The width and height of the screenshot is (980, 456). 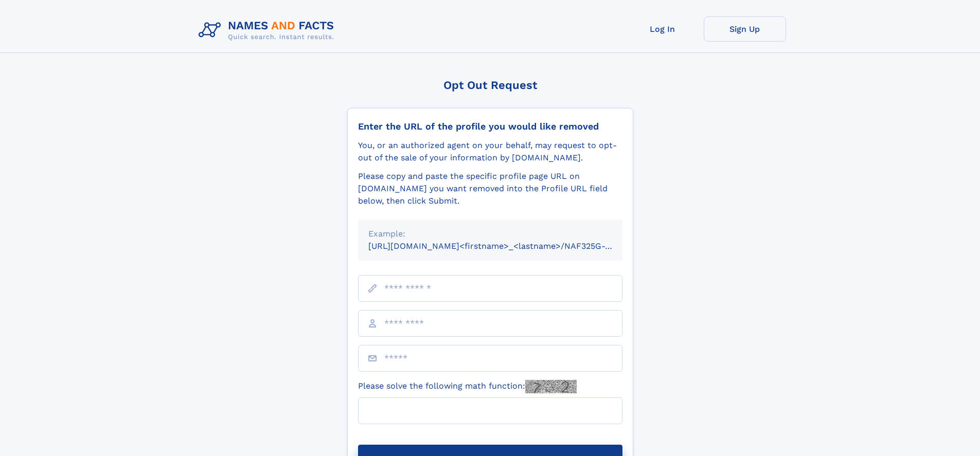 I want to click on a: Log In, so click(x=663, y=29).